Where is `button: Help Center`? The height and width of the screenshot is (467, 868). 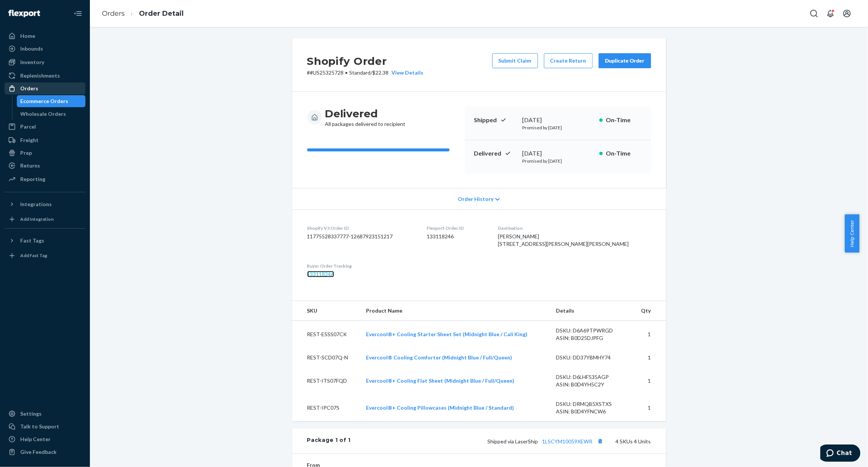 button: Help Center is located at coordinates (852, 234).